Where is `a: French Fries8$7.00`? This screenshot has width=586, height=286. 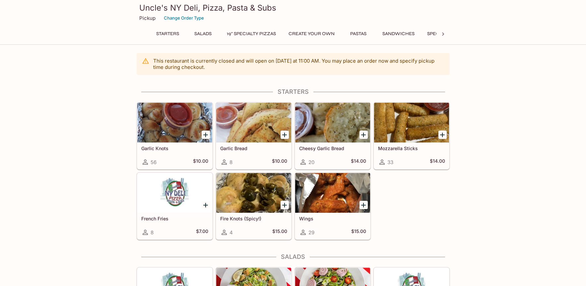 a: French Fries8$7.00 is located at coordinates (175, 206).